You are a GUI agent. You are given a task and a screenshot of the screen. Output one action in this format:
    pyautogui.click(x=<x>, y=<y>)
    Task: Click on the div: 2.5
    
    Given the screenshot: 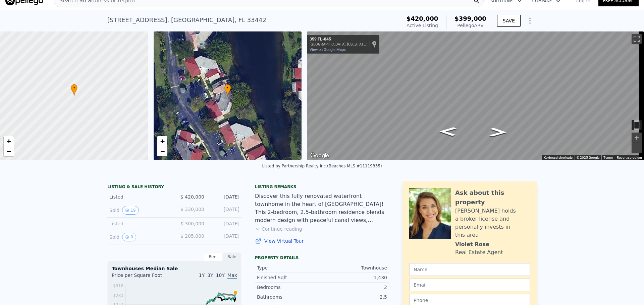 What is the action you would take?
    pyautogui.click(x=355, y=297)
    